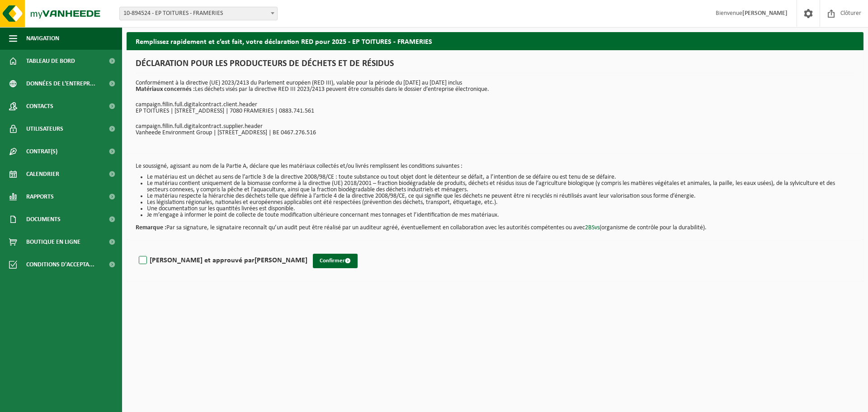 The width and height of the screenshot is (868, 412). What do you see at coordinates (592, 228) in the screenshot?
I see `a: 2BSvs` at bounding box center [592, 228].